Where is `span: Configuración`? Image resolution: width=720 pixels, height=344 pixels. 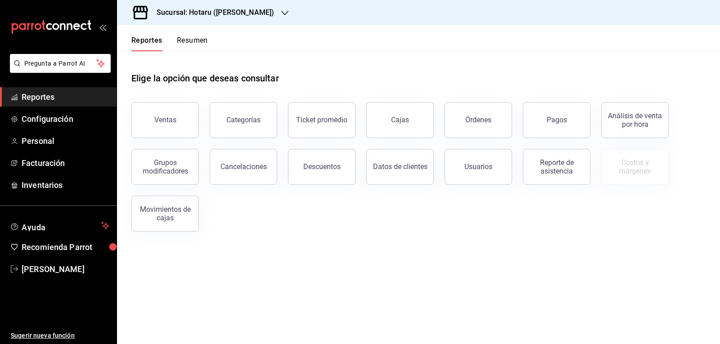
span: Configuración is located at coordinates (65, 119).